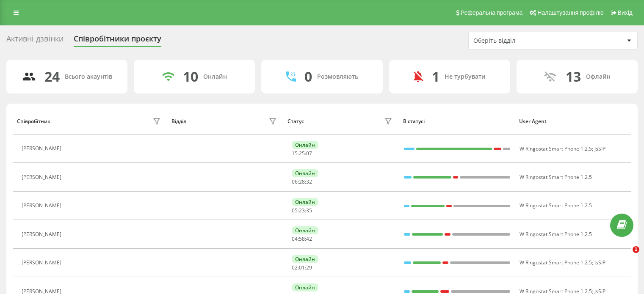 The height and width of the screenshot is (294, 644). Describe the element at coordinates (309, 210) in the screenshot. I see `span: 35` at that location.